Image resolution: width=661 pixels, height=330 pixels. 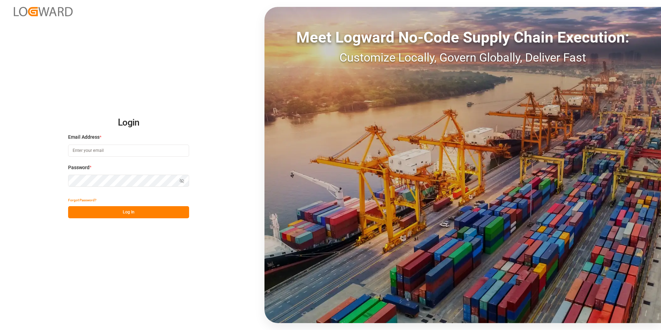 I want to click on button: Log In, so click(x=129, y=212).